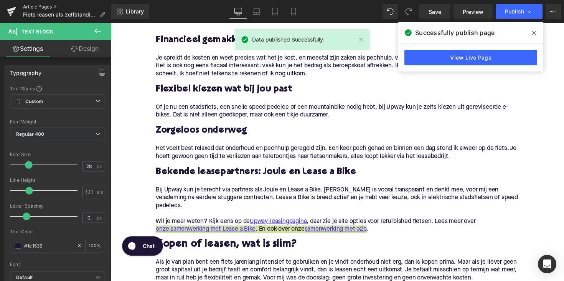 Image resolution: width=564 pixels, height=281 pixels. Describe the element at coordinates (232, 44) in the screenshot. I see `p: Je spreidt de kosten en weet precies wat het je kost, en meestal zijn zaken als pechhulp, verzeke...` at that location.